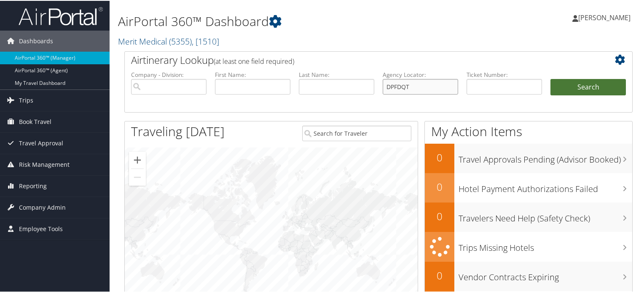  I want to click on label: Agency Locator:, so click(420, 74).